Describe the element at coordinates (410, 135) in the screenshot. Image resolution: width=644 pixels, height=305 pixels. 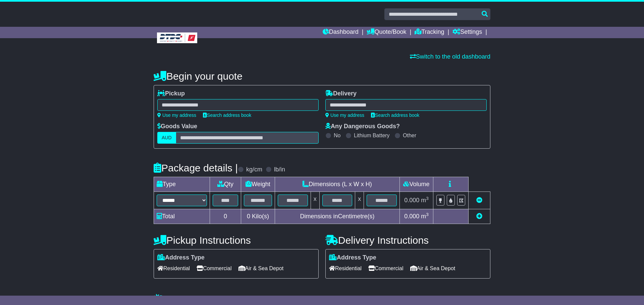
I see `label: Other` at that location.